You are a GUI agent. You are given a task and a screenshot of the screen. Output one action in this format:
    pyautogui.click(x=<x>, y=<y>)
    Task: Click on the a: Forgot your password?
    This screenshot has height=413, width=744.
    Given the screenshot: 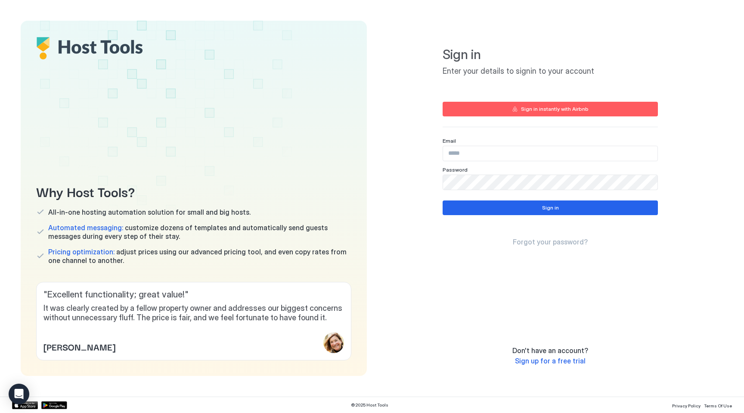 What is the action you would take?
    pyautogui.click(x=550, y=242)
    